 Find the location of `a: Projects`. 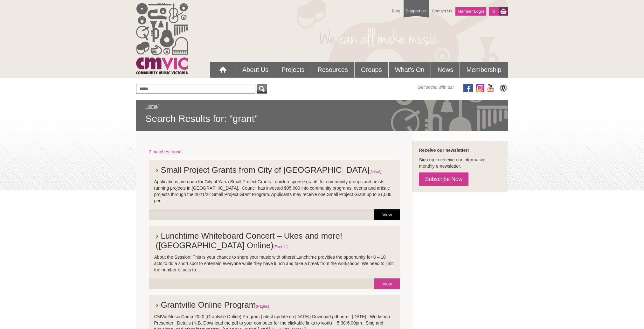

a: Projects is located at coordinates (293, 70).